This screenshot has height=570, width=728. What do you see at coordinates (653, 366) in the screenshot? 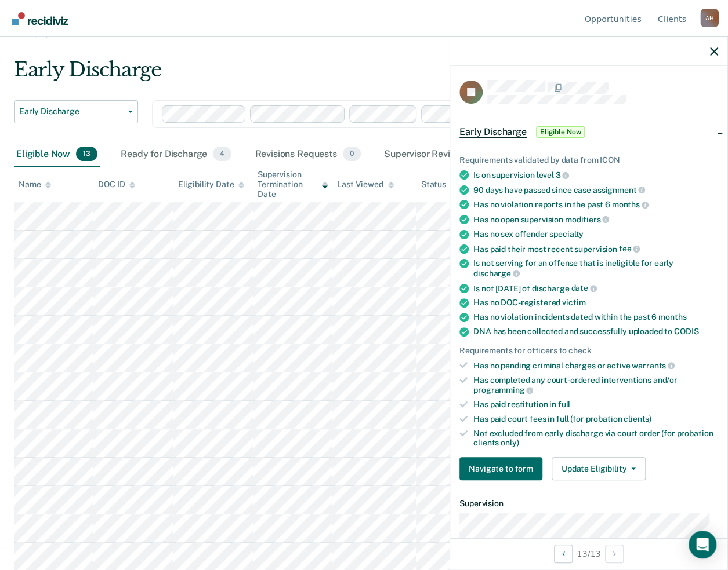
I see `span: warrants` at bounding box center [653, 366].